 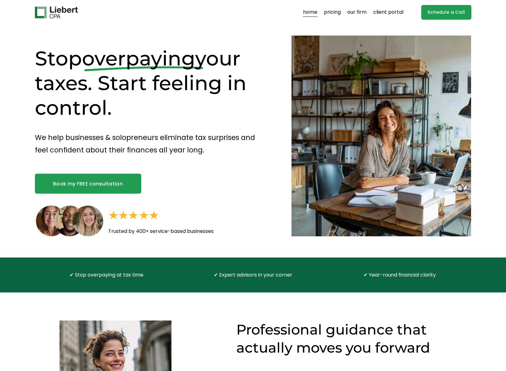 What do you see at coordinates (332, 12) in the screenshot?
I see `a: pricing` at bounding box center [332, 12].